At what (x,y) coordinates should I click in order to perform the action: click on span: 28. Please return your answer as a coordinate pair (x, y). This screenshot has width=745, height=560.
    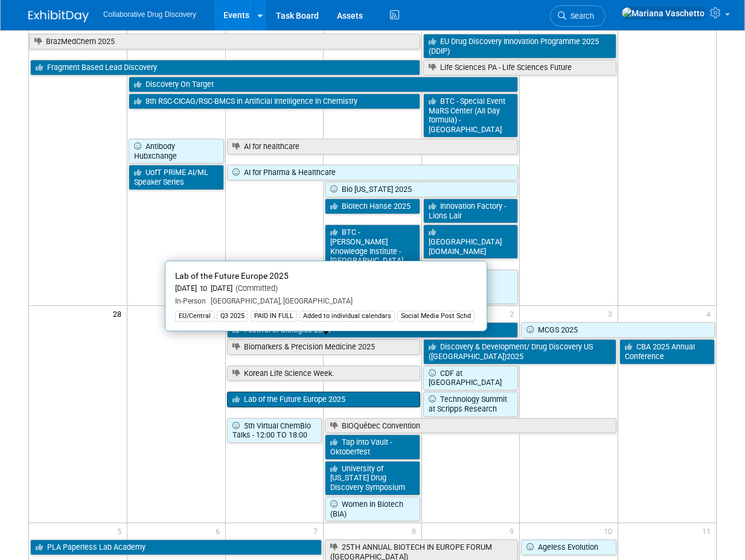
    Looking at the image, I should click on (119, 313).